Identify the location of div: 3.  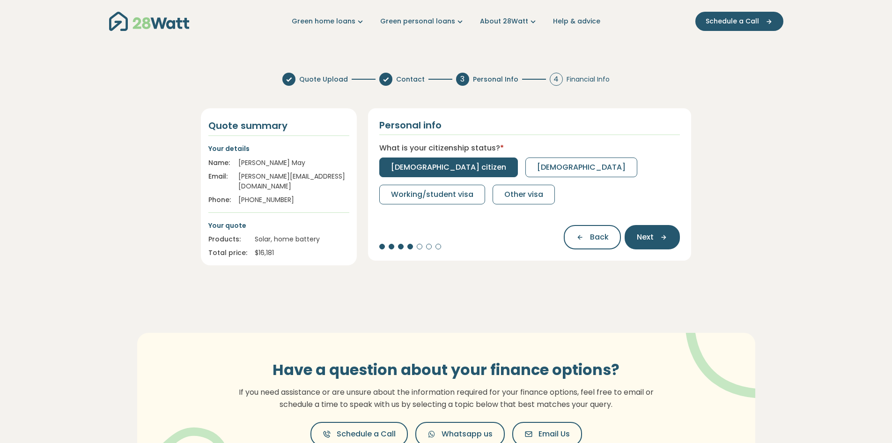
(463, 79).